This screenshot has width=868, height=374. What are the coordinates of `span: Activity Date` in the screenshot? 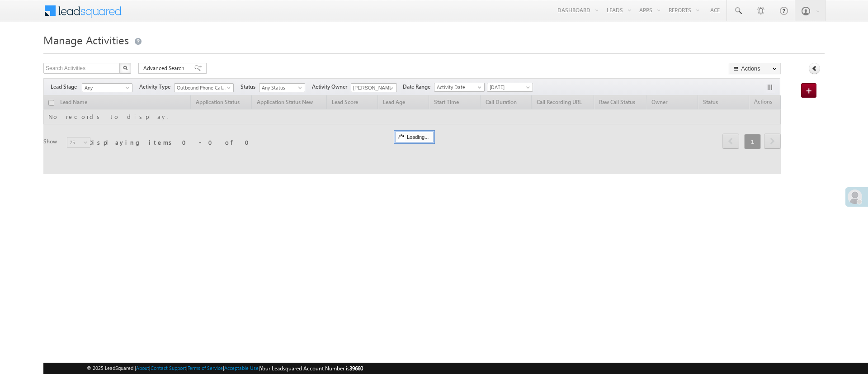 It's located at (458, 87).